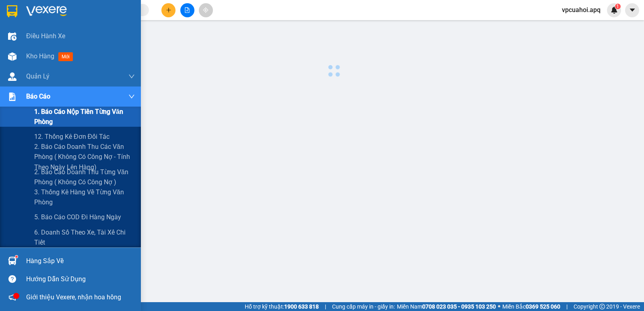  Describe the element at coordinates (74, 297) in the screenshot. I see `span: Giới thiệu Vexere, nhận hoa hồng` at that location.